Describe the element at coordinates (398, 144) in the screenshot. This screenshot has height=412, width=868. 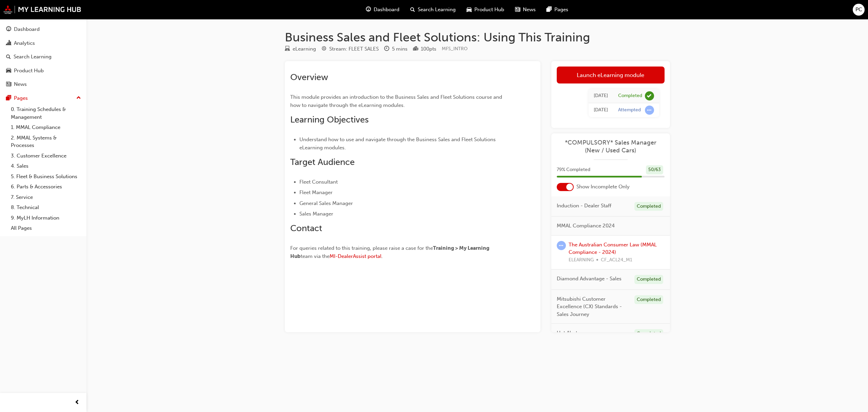
I see `span: Understand how to use and navigate through the Business Sales and Fleet Solutions eLearning modules.` at that location.